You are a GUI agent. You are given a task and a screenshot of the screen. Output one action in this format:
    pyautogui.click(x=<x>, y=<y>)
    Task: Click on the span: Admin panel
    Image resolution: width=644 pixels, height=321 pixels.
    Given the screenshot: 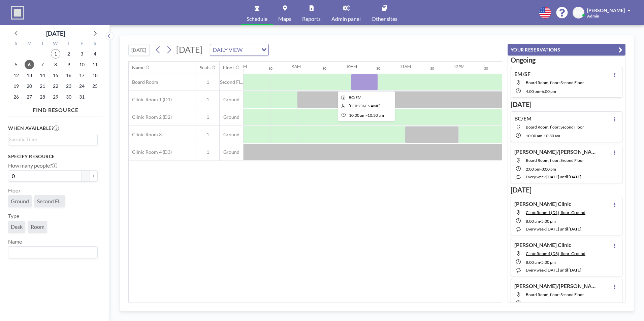 What is the action you would take?
    pyautogui.click(x=346, y=19)
    